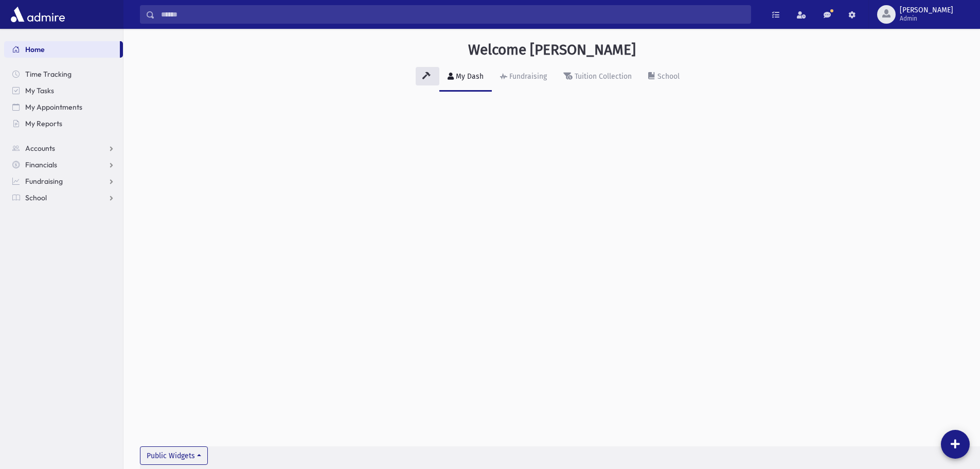  I want to click on a: My Reports, so click(63, 124).